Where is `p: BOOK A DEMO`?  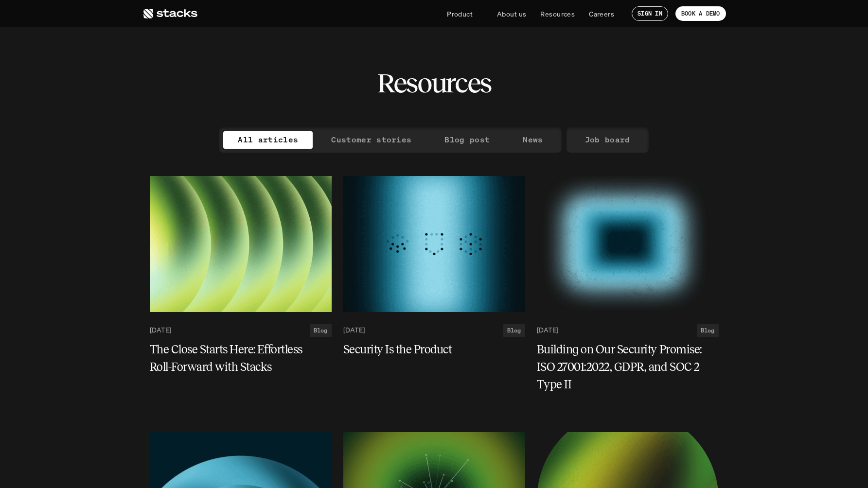
p: BOOK A DEMO is located at coordinates (701, 14).